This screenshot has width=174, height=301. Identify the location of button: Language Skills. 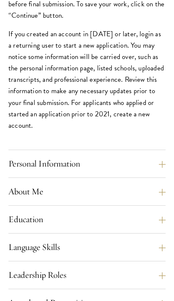
(87, 247).